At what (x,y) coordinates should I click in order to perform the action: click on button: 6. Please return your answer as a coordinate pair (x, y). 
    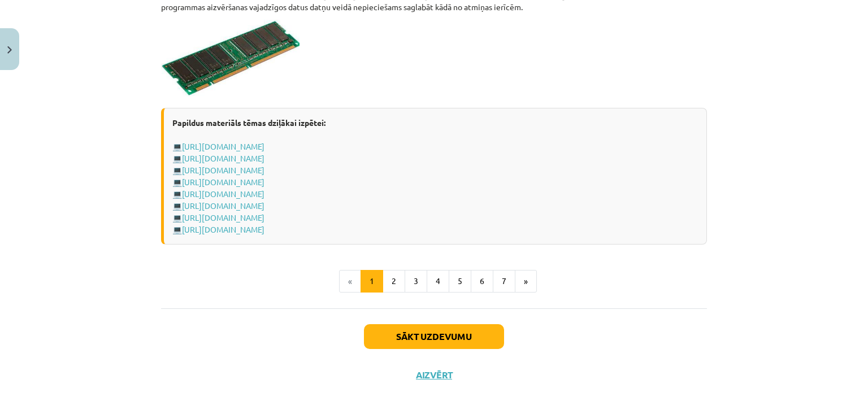
    Looking at the image, I should click on (482, 281).